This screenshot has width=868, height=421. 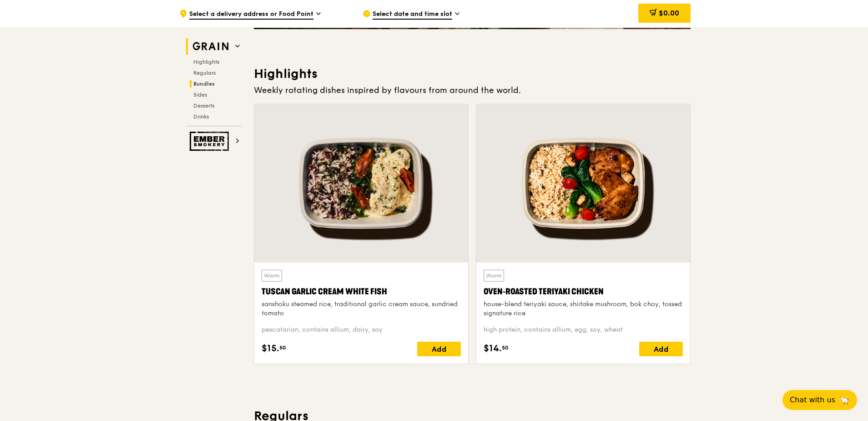 I want to click on span: $15., so click(x=270, y=349).